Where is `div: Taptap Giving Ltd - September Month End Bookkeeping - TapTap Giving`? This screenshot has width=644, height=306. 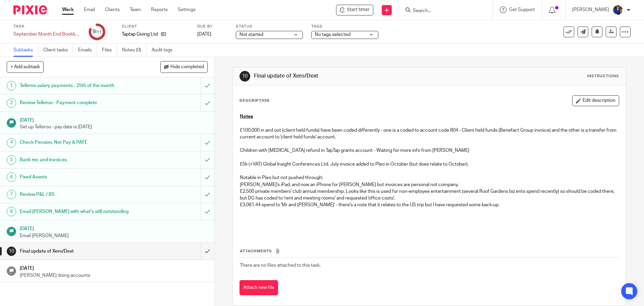 div: Taptap Giving Ltd - September Month End Bookkeeping - TapTap Giving is located at coordinates (355, 10).